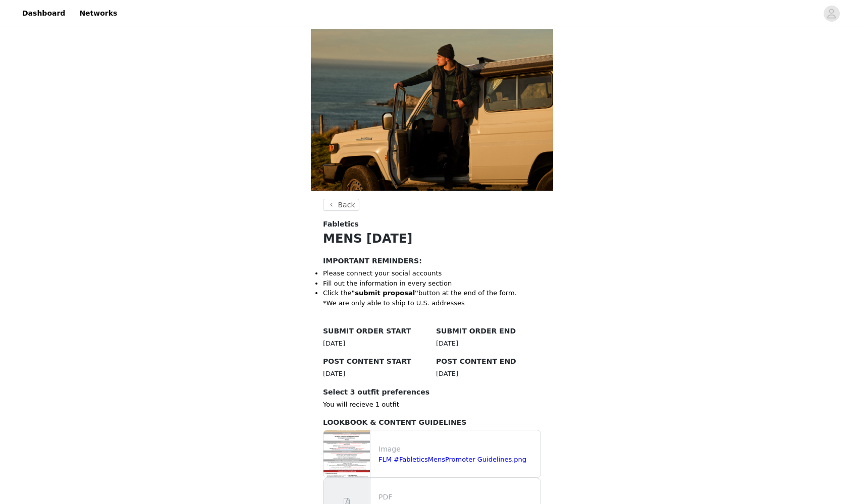 This screenshot has height=504, width=864. I want to click on li: Please connect your social accounts, so click(432, 273).